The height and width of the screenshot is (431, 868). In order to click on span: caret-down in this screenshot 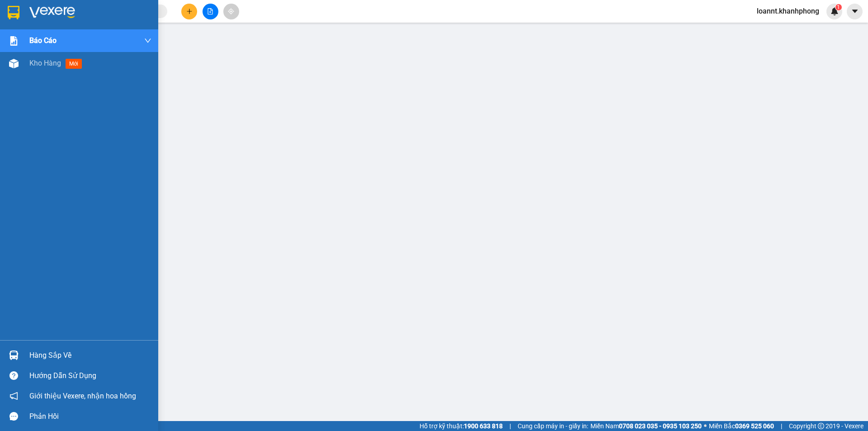, I will do `click(855, 11)`.